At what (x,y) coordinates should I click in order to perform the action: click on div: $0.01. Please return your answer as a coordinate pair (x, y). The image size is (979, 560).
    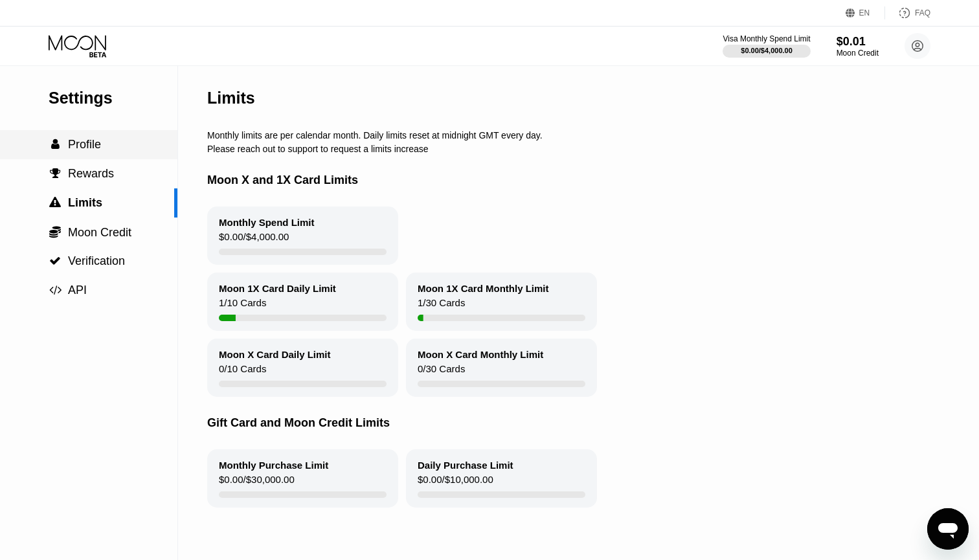
    Looking at the image, I should click on (857, 41).